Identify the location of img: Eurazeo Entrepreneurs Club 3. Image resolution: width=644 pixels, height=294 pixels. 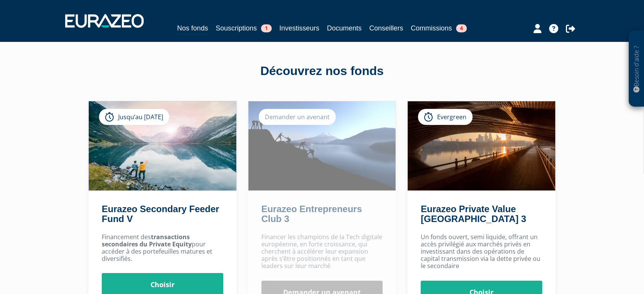
(322, 146).